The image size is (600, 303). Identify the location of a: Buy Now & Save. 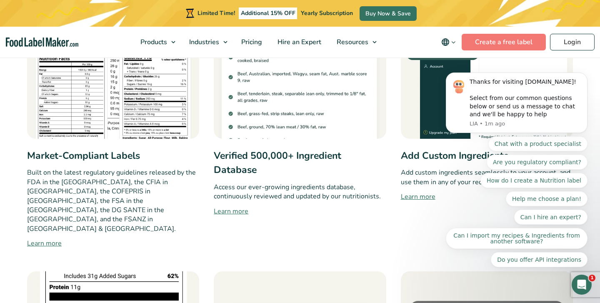
(388, 13).